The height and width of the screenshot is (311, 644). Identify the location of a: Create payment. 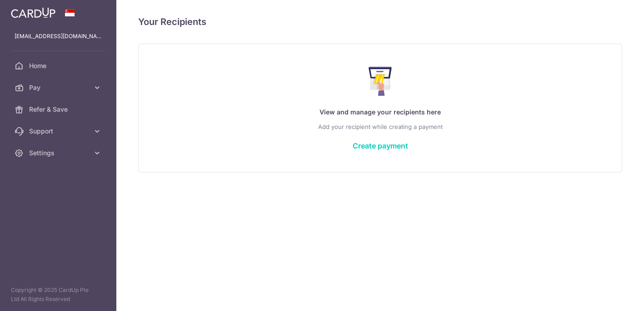
(381, 146).